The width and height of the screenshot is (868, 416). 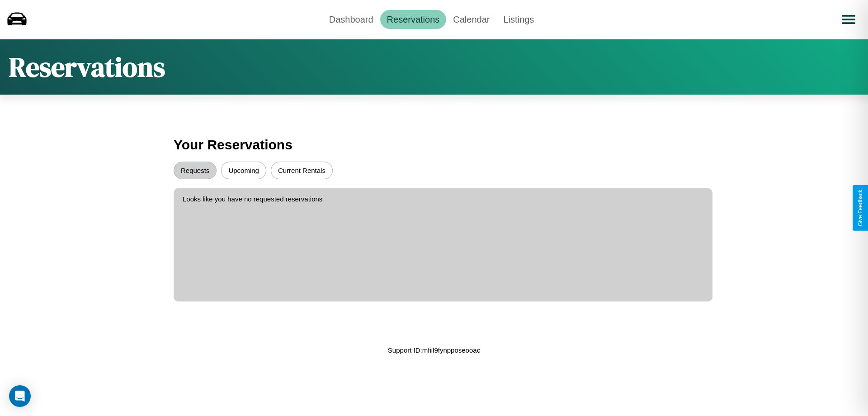 I want to click on button: Current Rentals, so click(x=301, y=170).